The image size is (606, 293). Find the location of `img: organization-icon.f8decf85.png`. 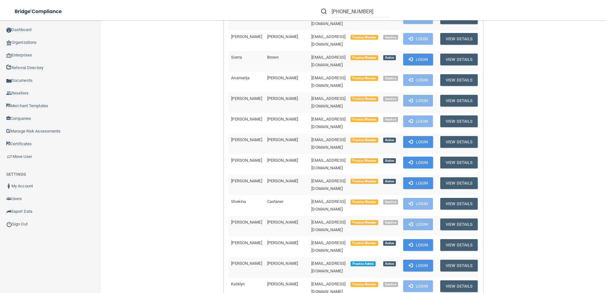

img: organization-icon.f8decf85.png is located at coordinates (9, 43).